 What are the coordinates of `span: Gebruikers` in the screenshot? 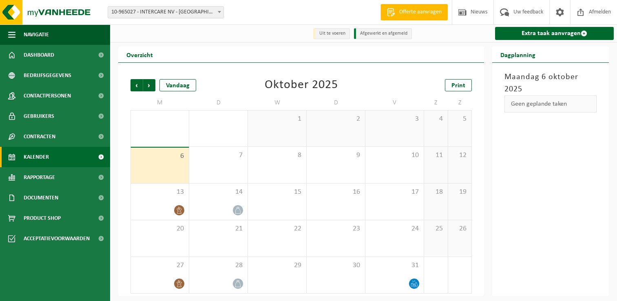 It's located at (39, 116).